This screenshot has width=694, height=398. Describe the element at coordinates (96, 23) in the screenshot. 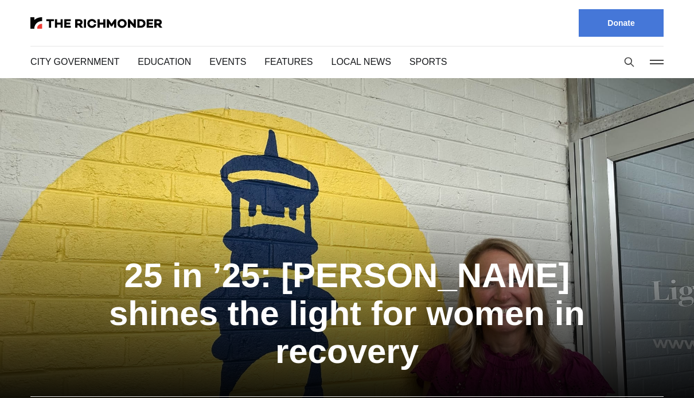

I see `img: The Richmonder` at that location.